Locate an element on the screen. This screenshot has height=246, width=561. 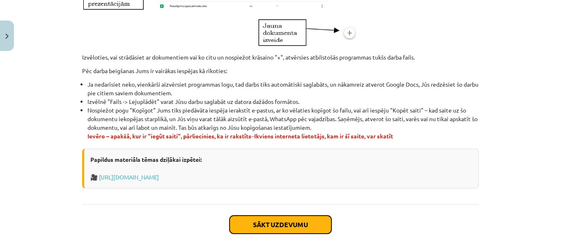
strong: Ikviens interneta lietotājs, kam ir šī saite, var skatīt is located at coordinates (324, 136).